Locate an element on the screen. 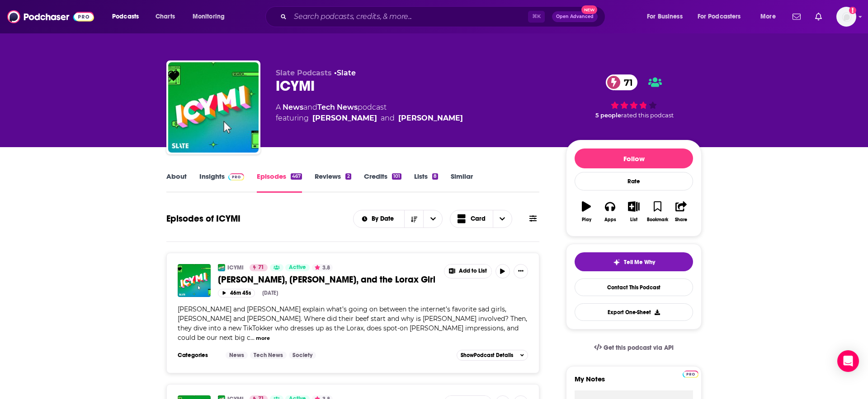 The image size is (868, 399). span: Open Advanced is located at coordinates (575, 17).